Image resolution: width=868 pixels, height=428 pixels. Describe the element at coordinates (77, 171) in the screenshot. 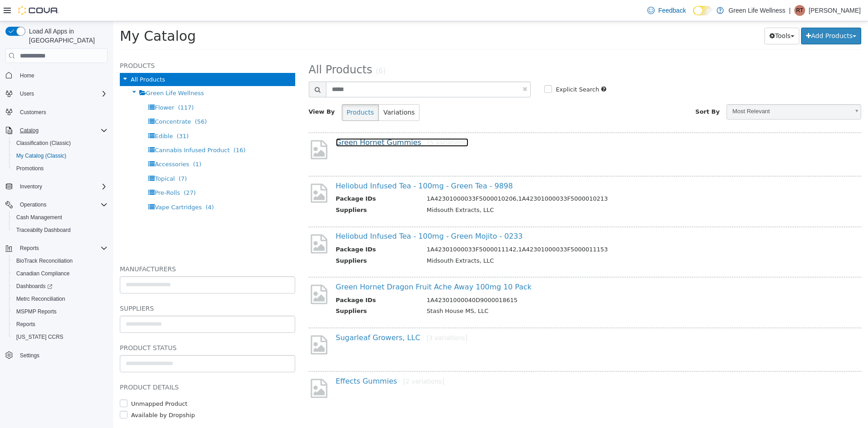

I see `span: (27)` at that location.